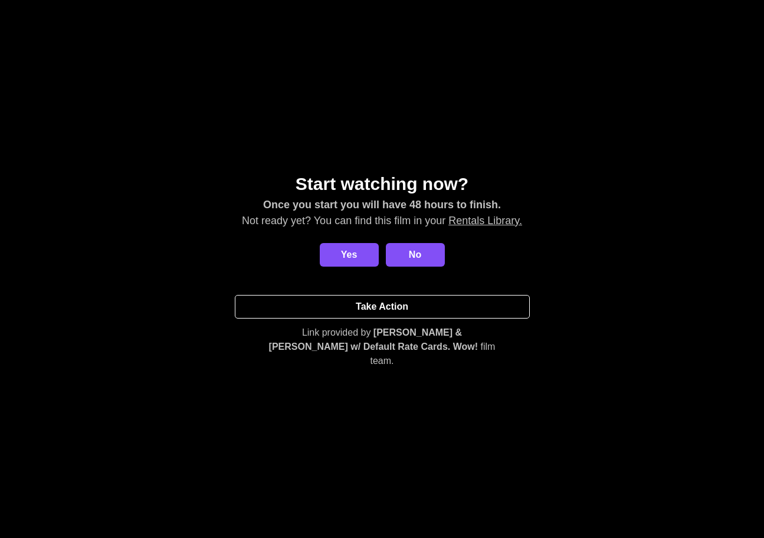 The width and height of the screenshot is (764, 538). I want to click on p: Start watching now?, so click(381, 183).